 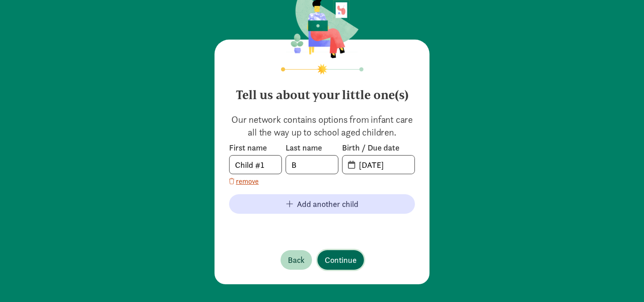 What do you see at coordinates (384, 165) in the screenshot?
I see `input: MM-DD-YYYY` at bounding box center [384, 165].